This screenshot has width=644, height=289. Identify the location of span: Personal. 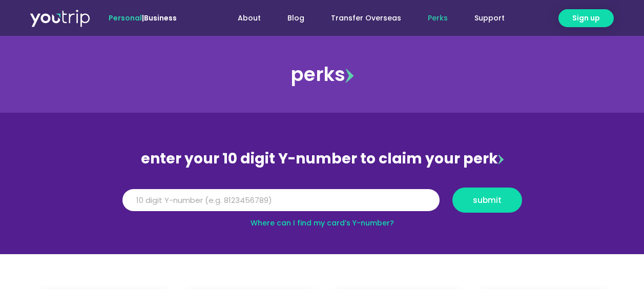
(125, 18).